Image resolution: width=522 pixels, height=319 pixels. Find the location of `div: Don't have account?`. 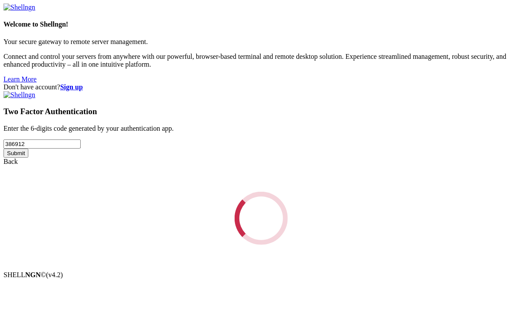

div: Don't have account? is located at coordinates (261, 87).